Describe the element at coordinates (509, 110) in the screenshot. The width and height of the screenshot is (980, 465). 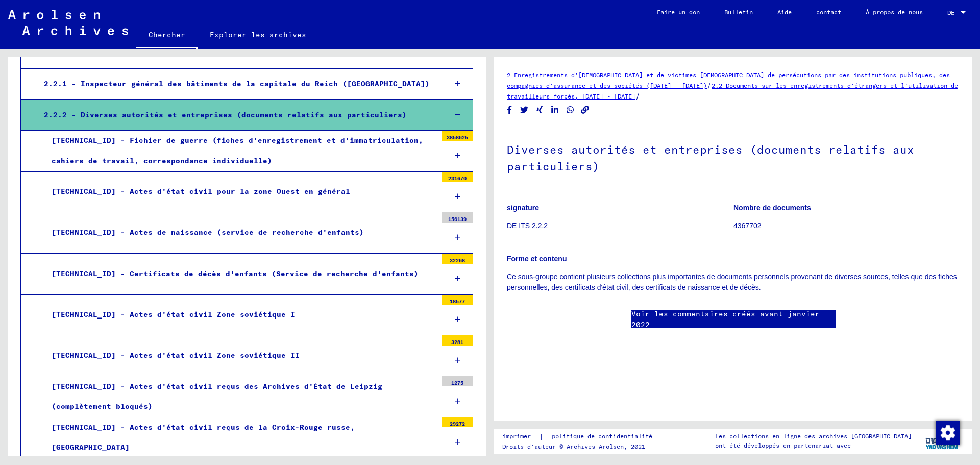
I see `button: Partager sur Facebook` at that location.